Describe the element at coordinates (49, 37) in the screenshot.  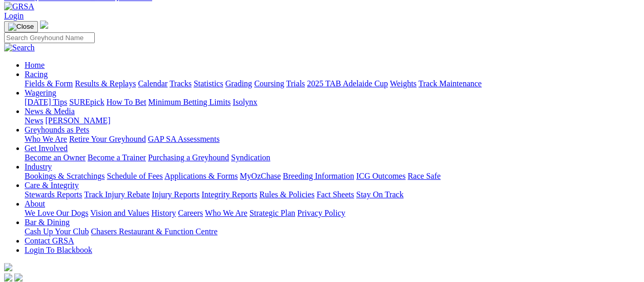
I see `input: Search` at that location.